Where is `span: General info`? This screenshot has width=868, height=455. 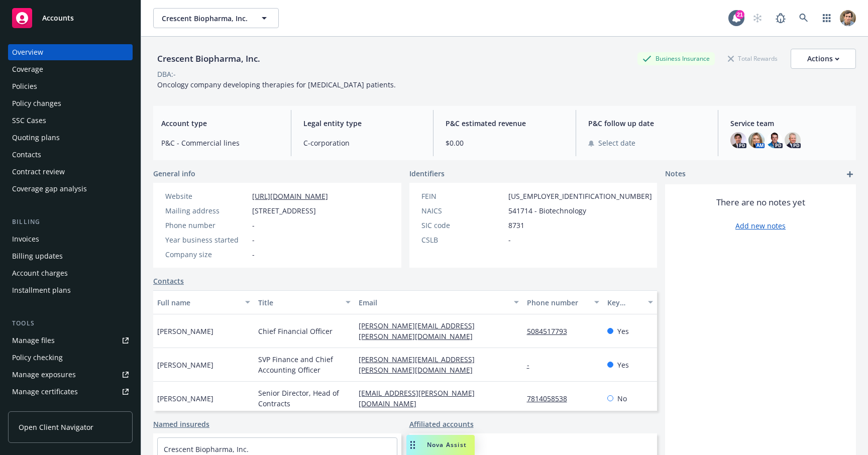 span: General info is located at coordinates (175, 173).